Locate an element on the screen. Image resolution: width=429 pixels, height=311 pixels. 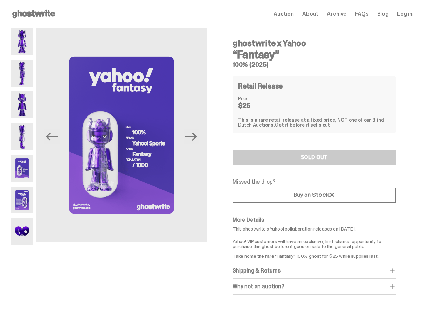
div: Shipping & Returns is located at coordinates (314, 271).